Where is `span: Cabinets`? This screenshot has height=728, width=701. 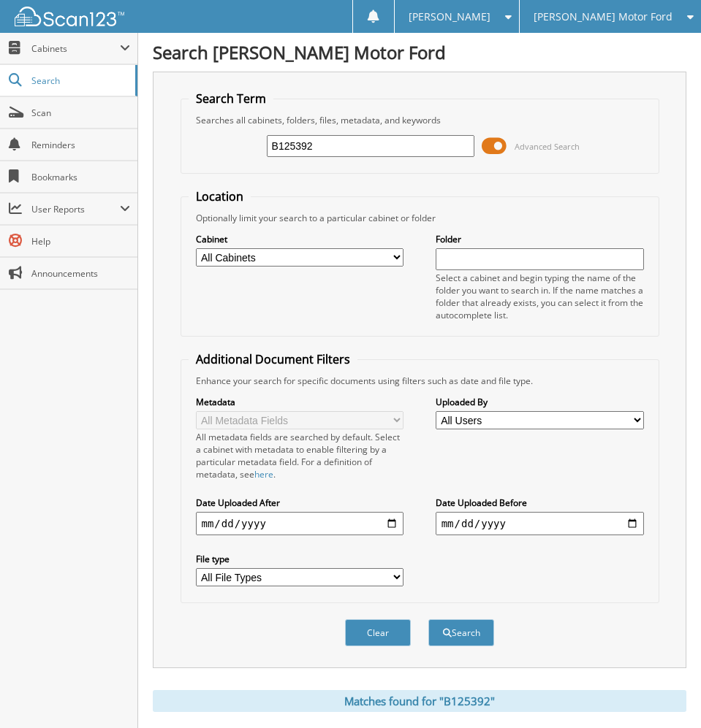
span: Cabinets is located at coordinates (75, 48).